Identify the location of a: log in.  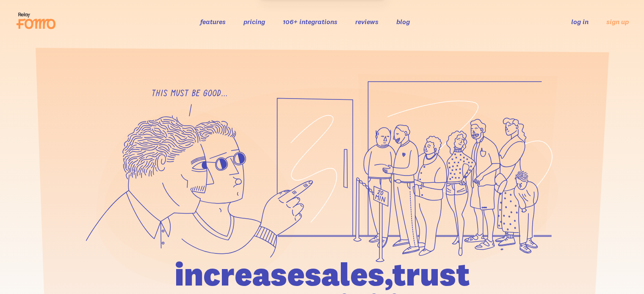
(579, 22).